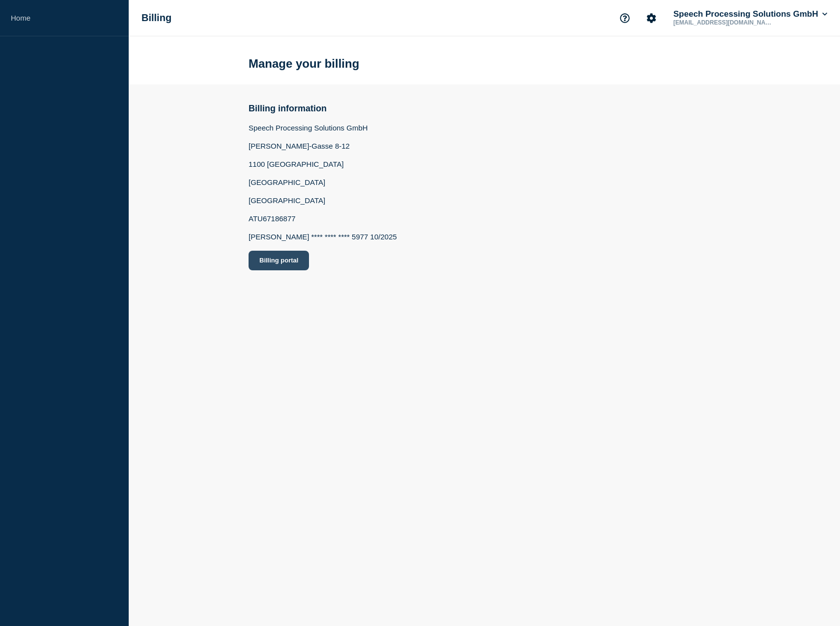 This screenshot has width=840, height=626. What do you see at coordinates (322, 128) in the screenshot?
I see `p: Speech Processing Solutions GmbH` at bounding box center [322, 128].